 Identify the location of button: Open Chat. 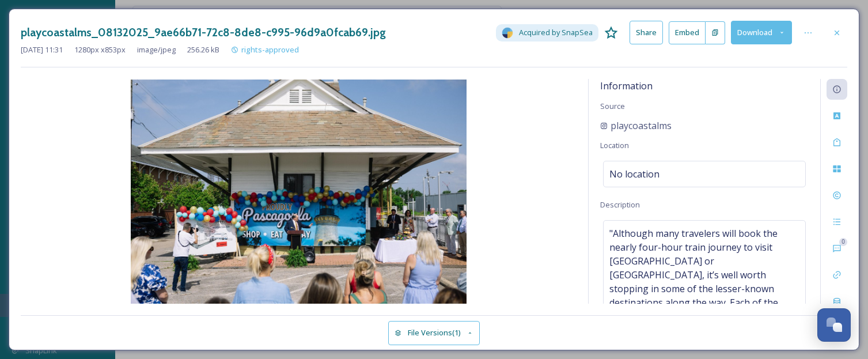
(834, 325).